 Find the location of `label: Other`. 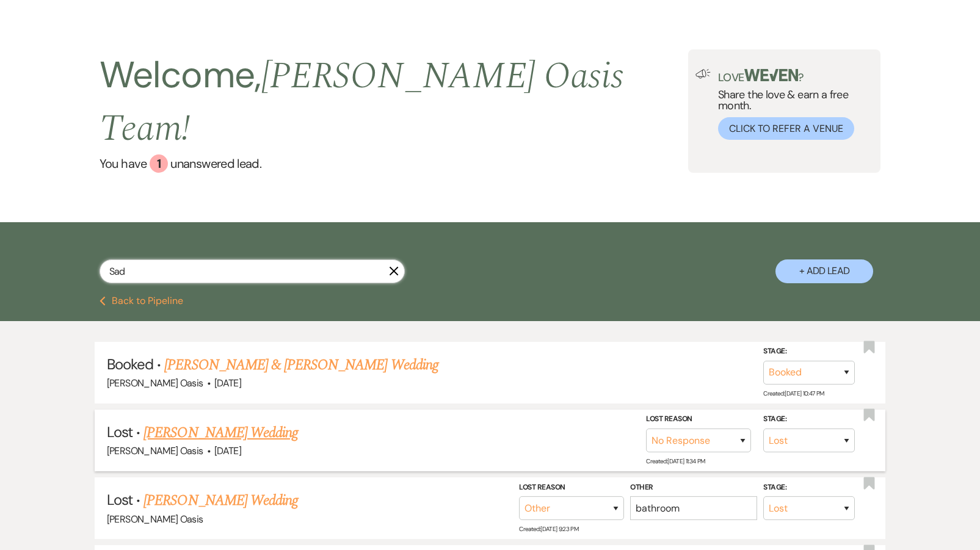

label: Other is located at coordinates (693, 488).